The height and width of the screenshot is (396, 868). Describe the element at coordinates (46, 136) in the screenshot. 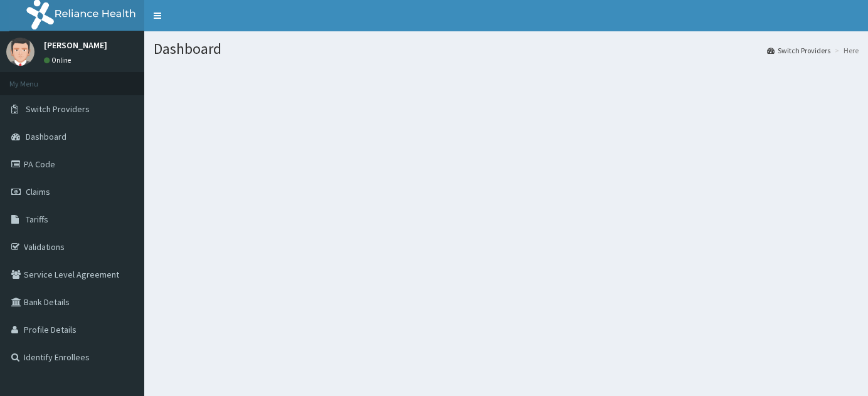

I see `span: Dashboard` at that location.